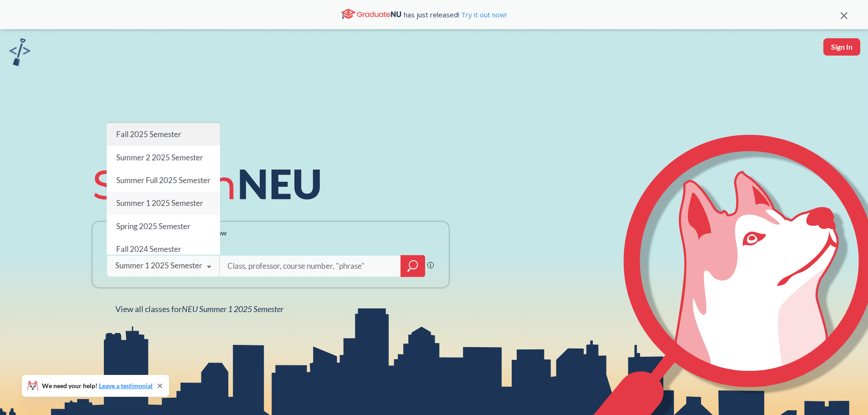 Image resolution: width=868 pixels, height=415 pixels. What do you see at coordinates (413, 266) in the screenshot?
I see `div: magnifying glass` at bounding box center [413, 266].